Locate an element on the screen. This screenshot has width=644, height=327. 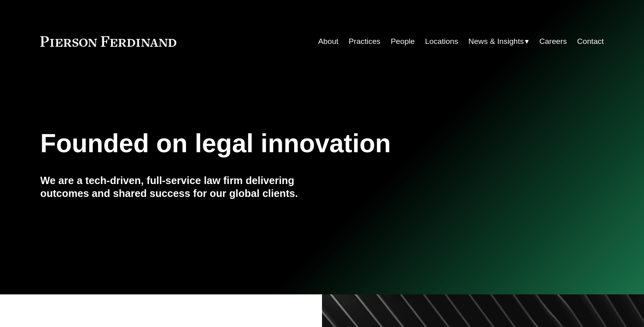
span: News & Insights is located at coordinates (496, 41).